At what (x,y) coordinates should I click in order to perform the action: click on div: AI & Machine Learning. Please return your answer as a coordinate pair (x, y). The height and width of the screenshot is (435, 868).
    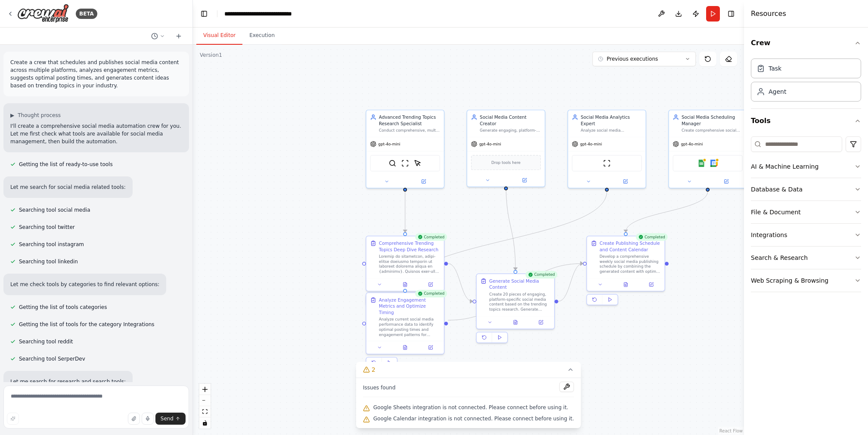
    Looking at the image, I should click on (785, 167).